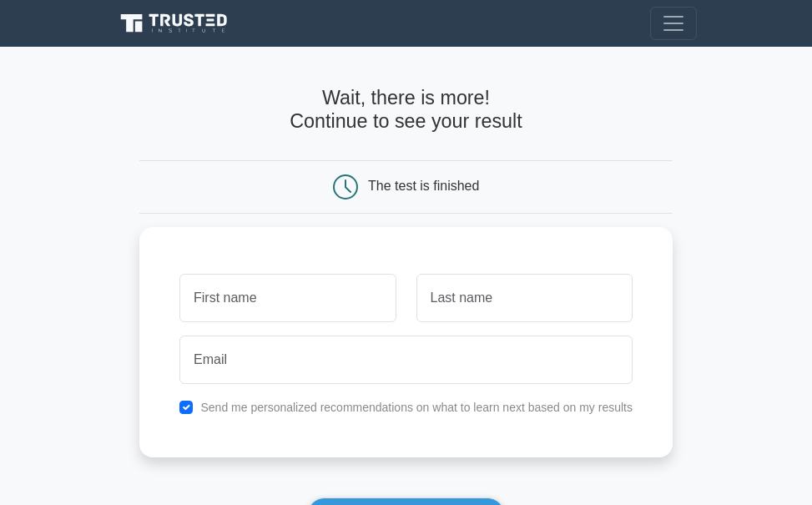 The height and width of the screenshot is (505, 812). I want to click on label: Send me personalized recommendations on what to learn next based on my results, so click(416, 407).